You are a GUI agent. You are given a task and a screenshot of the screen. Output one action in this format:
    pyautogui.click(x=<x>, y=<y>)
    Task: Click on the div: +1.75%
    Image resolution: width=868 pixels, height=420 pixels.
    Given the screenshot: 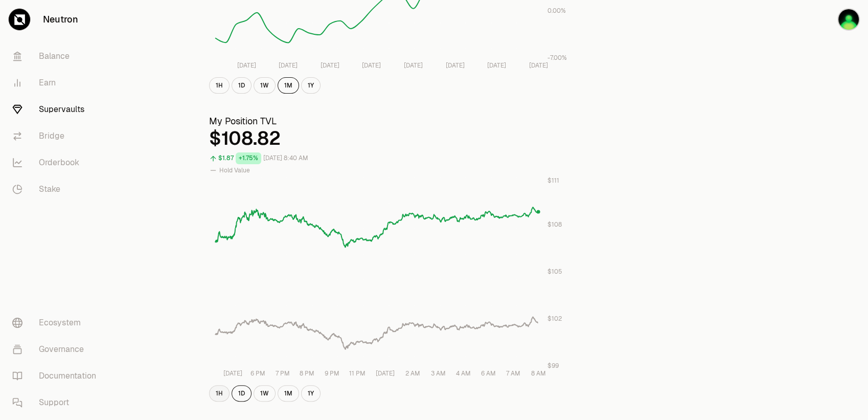 What is the action you would take?
    pyautogui.click(x=248, y=158)
    